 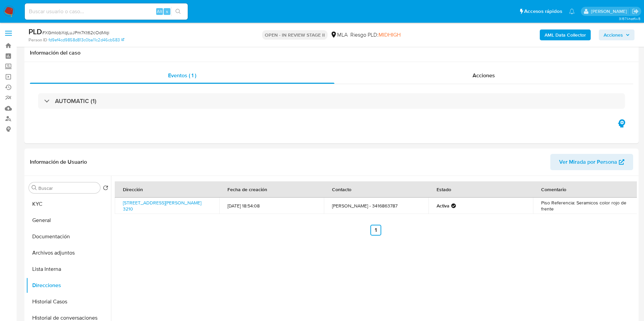 What do you see at coordinates (295, 35) in the screenshot?
I see `p: OPEN - IN REVIEW STAGE II` at bounding box center [295, 35].